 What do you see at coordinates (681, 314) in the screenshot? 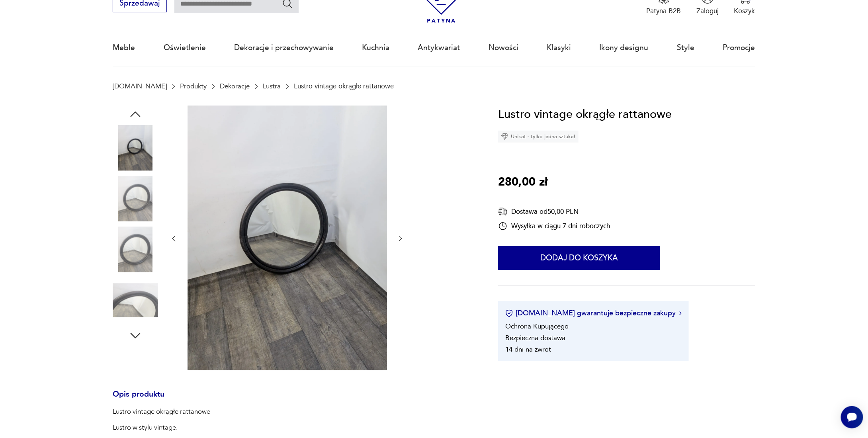
I see `img: Ikona strzałki w prawo` at bounding box center [681, 314].